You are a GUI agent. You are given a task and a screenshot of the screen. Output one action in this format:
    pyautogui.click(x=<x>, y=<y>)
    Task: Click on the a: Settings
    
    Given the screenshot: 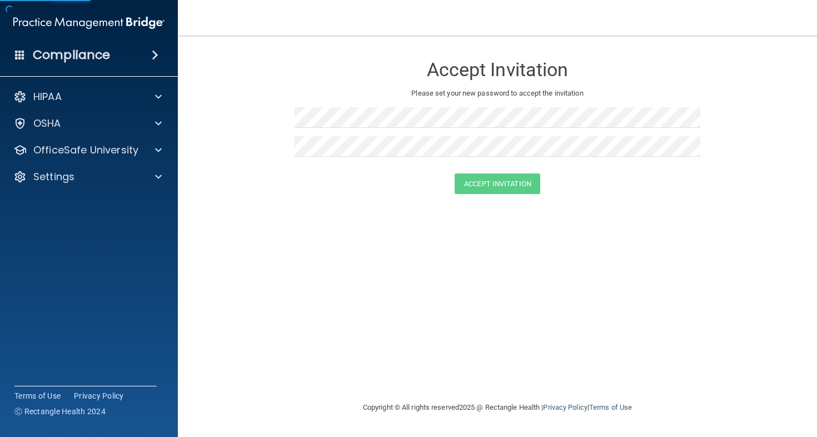 What is the action you would take?
    pyautogui.click(x=87, y=177)
    